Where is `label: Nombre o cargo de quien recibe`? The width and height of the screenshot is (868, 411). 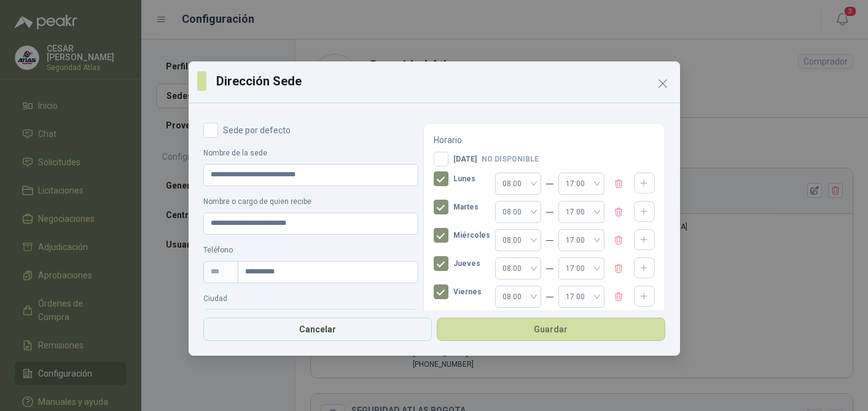
label: Nombre o cargo de quien recibe is located at coordinates (311, 202).